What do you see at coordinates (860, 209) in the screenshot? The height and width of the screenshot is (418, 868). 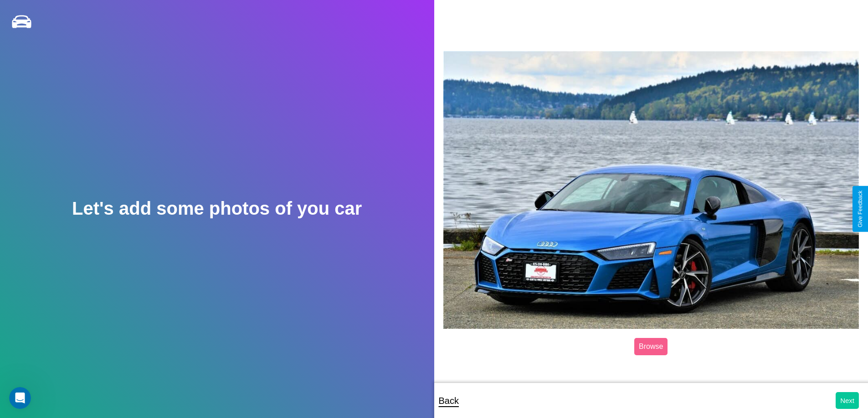 I see `div: Give Feedback` at bounding box center [860, 209].